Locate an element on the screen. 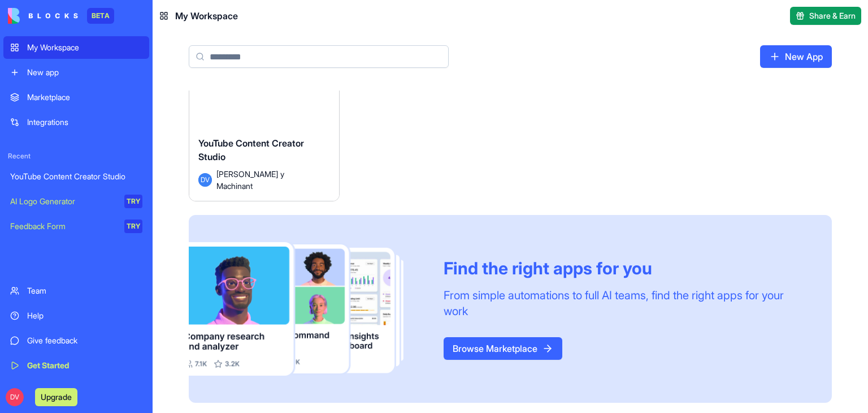 Image resolution: width=868 pixels, height=413 pixels. span: YouTube Content Creator Studio is located at coordinates (251, 150).